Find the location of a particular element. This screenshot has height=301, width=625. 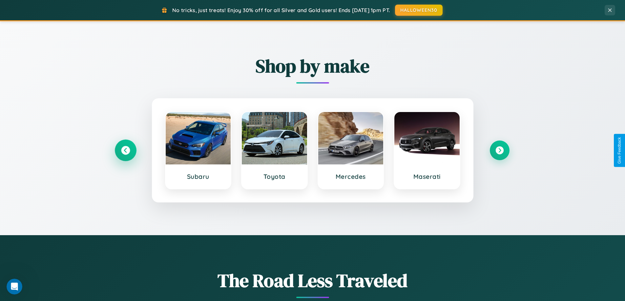

h1: The Road Less Traveled is located at coordinates (313, 281).